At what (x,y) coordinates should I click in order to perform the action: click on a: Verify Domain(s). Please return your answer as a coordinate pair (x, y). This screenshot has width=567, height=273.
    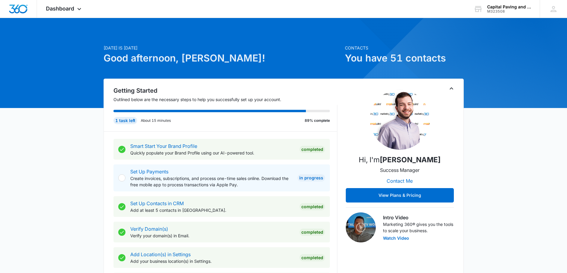
    Looking at the image, I should click on (149, 229).